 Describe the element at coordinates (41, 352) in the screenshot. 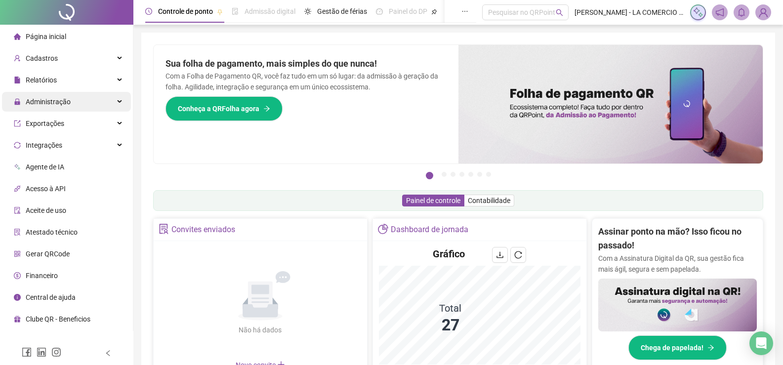

I see `span: linkedin` at that location.